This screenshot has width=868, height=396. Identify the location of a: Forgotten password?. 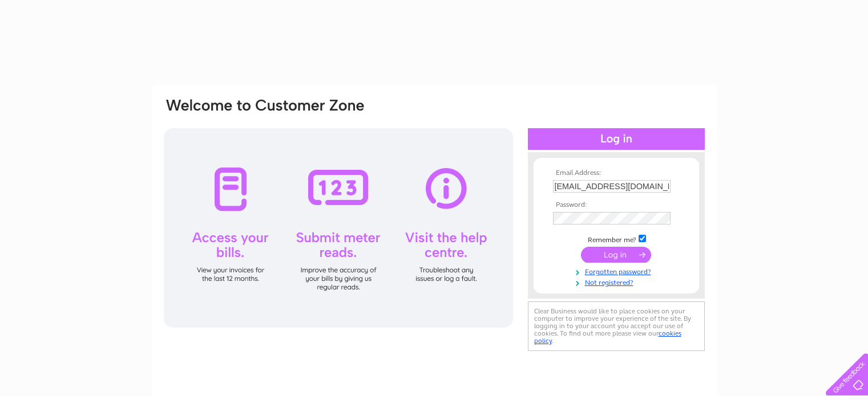
(618, 270).